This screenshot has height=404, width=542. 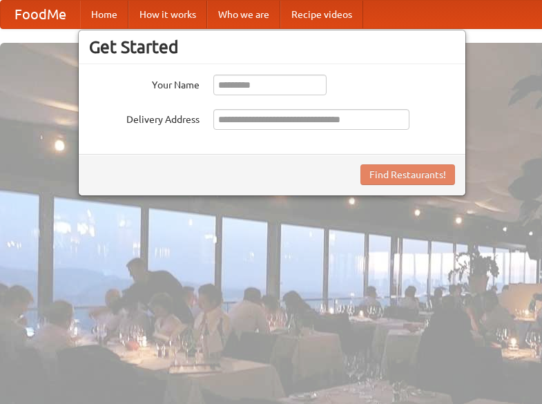 I want to click on a: Who we are, so click(x=244, y=14).